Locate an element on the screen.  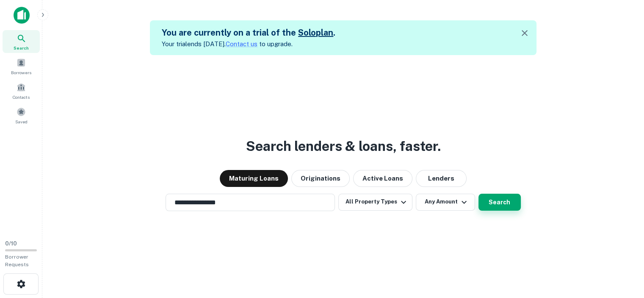
h3: Search lenders & loans, faster. is located at coordinates (343, 146).